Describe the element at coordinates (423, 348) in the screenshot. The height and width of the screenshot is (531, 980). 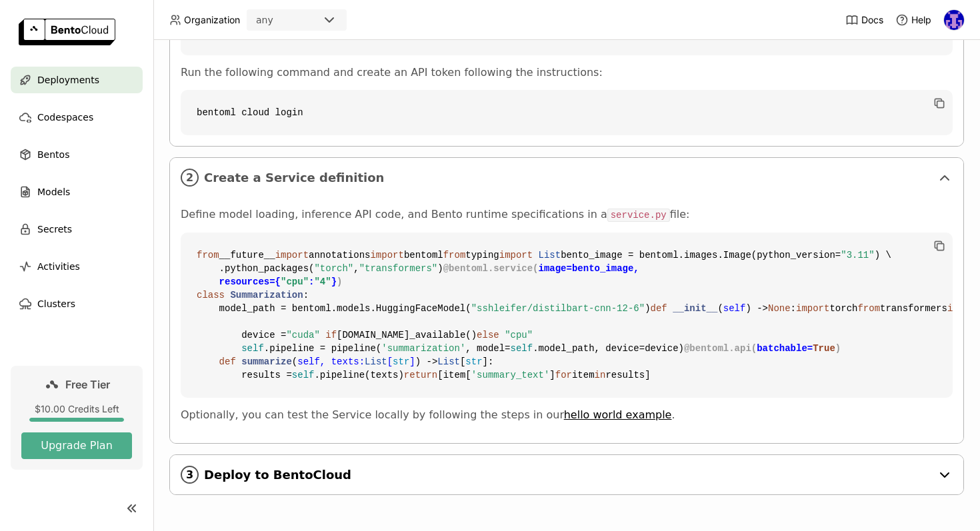
I see `span: 'summarization'` at that location.